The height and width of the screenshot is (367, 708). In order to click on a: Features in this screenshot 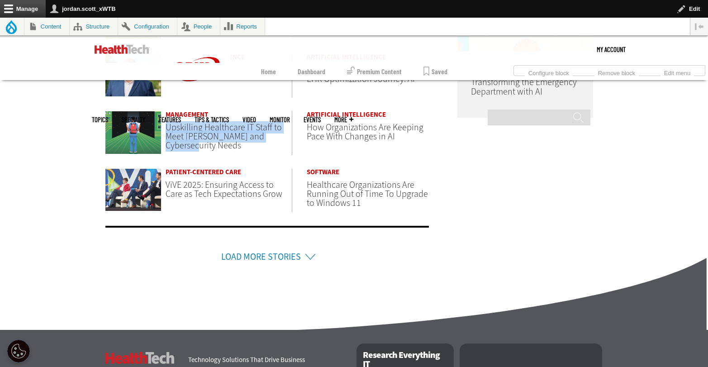, I will do `click(170, 119)`.